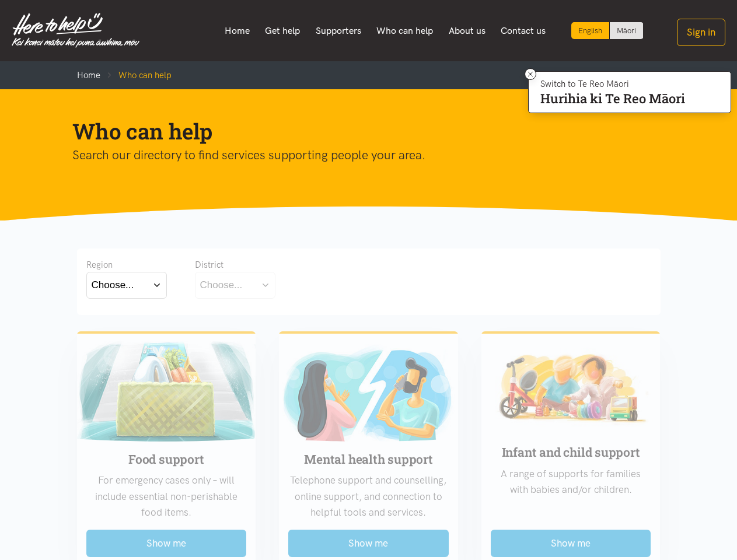 Image resolution: width=737 pixels, height=560 pixels. I want to click on div: Region, so click(126, 265).